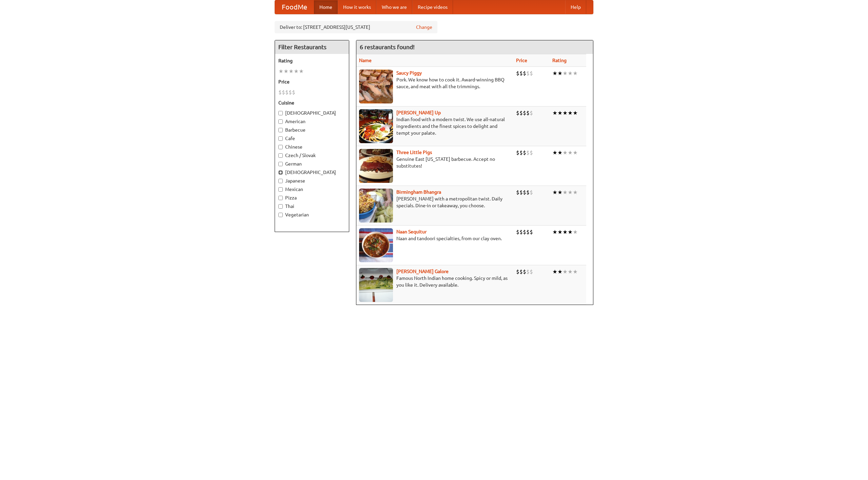 The image size is (868, 480). Describe the element at coordinates (312, 82) in the screenshot. I see `h5: Price` at that location.